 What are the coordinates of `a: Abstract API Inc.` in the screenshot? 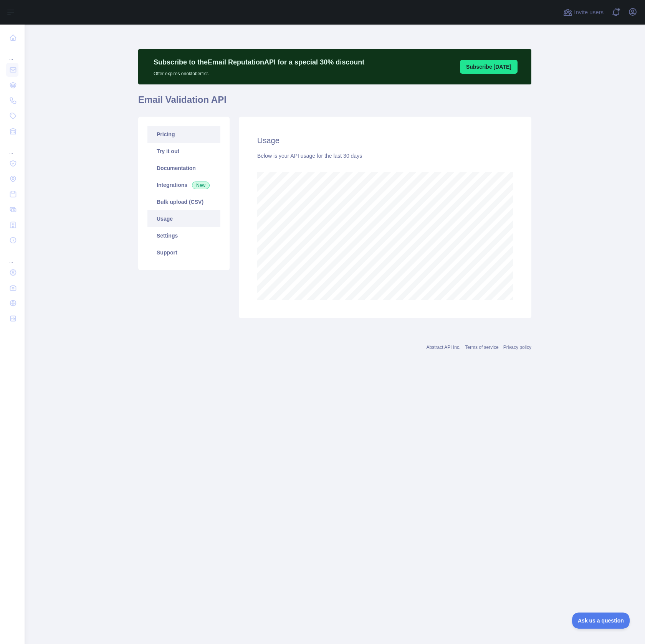 It's located at (443, 347).